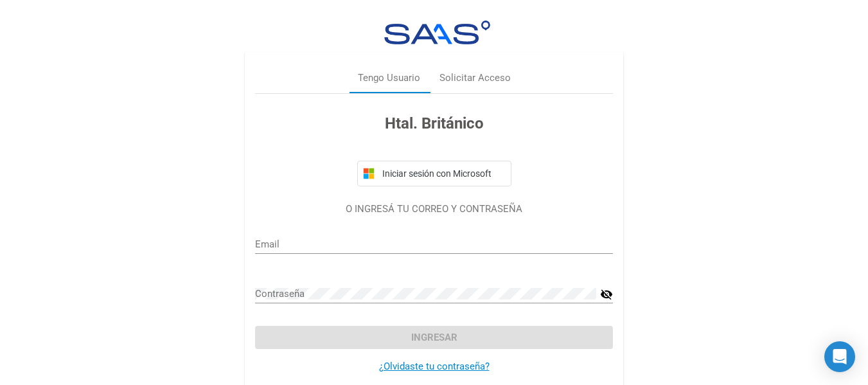  Describe the element at coordinates (433, 123) in the screenshot. I see `h3: Htal. Británico` at that location.